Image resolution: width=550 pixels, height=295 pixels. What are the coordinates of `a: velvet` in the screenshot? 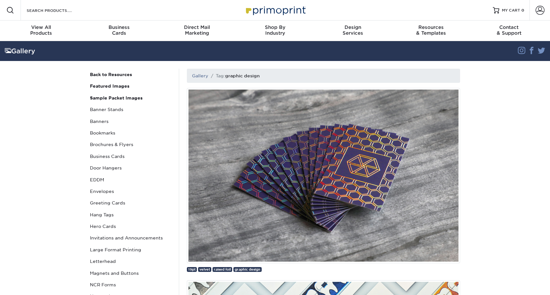 It's located at (205, 269).